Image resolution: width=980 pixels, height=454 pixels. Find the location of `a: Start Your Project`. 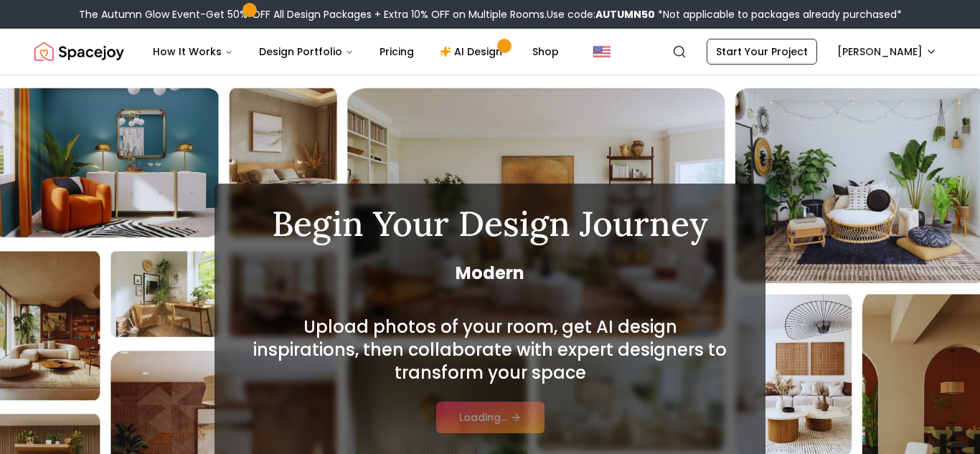

a: Start Your Project is located at coordinates (762, 52).